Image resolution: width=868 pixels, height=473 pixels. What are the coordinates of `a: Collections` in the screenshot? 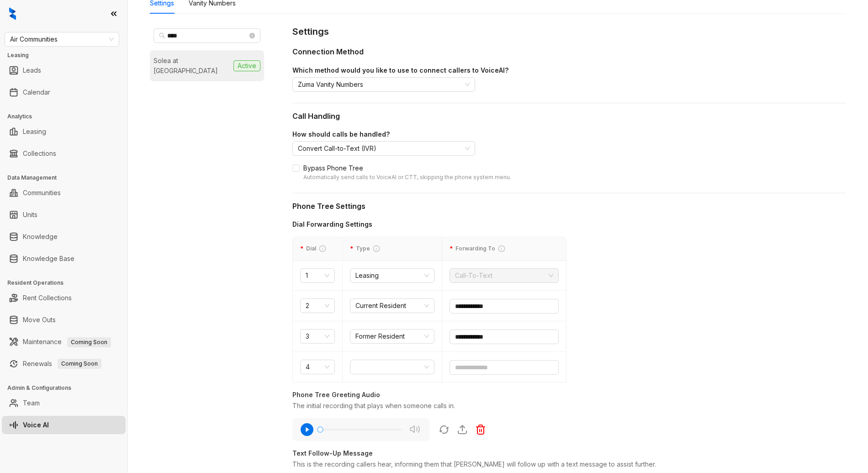 It's located at (39, 153).